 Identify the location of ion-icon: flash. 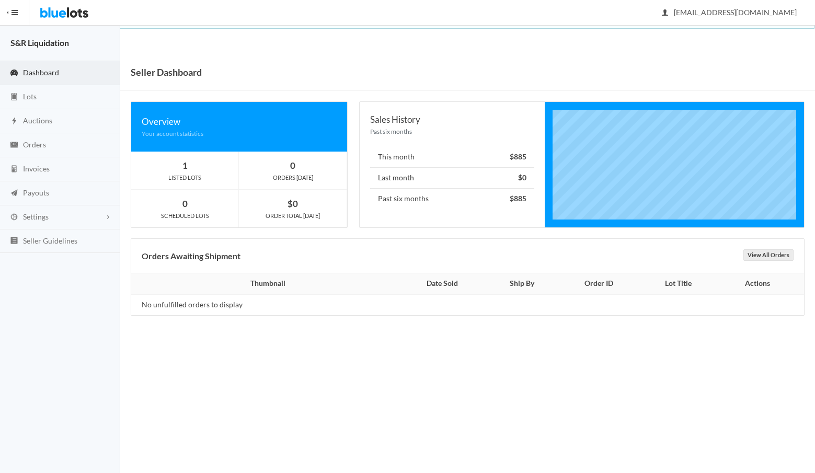
(14, 121).